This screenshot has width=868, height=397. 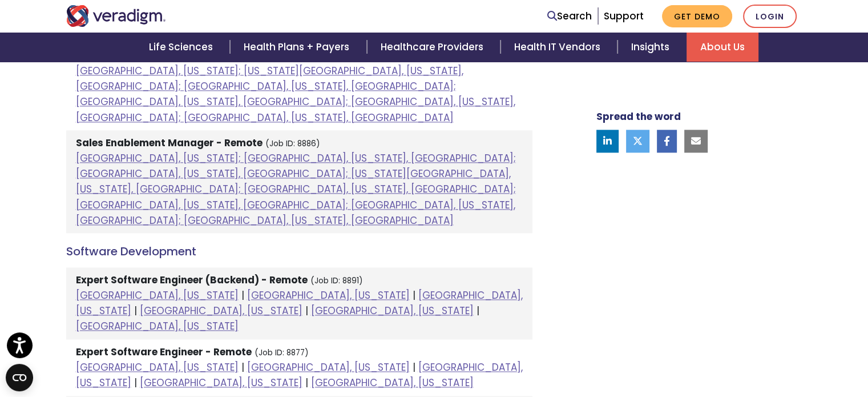 I want to click on small: (Job ID: 8891), so click(x=337, y=280).